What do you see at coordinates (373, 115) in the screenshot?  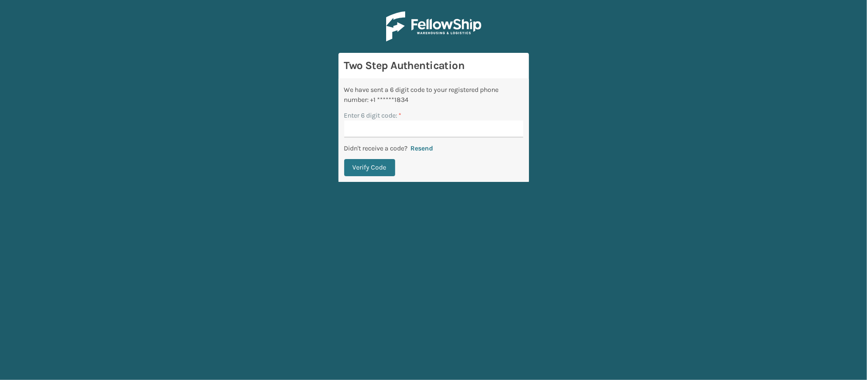 I see `label: Enter 6 digit code:` at bounding box center [373, 115].